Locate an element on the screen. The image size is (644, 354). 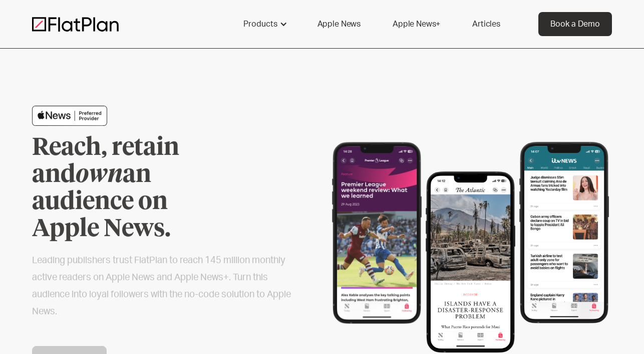
em: own is located at coordinates (99, 175).